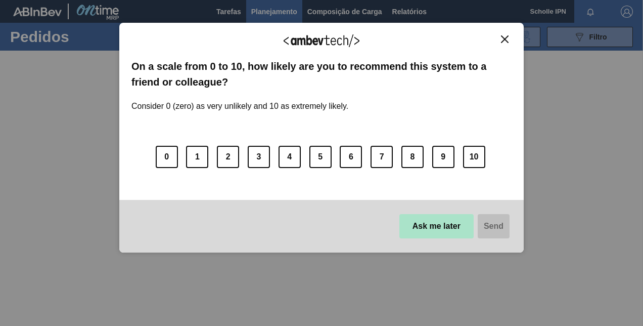 This screenshot has width=643, height=326. What do you see at coordinates (413, 157) in the screenshot?
I see `button: 8` at bounding box center [413, 157].